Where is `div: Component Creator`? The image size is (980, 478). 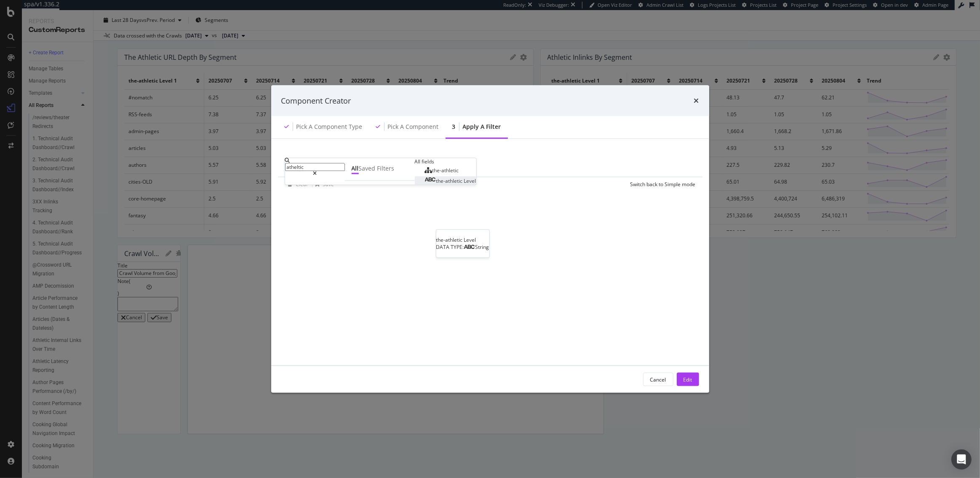 div: Component Creator is located at coordinates (317, 100).